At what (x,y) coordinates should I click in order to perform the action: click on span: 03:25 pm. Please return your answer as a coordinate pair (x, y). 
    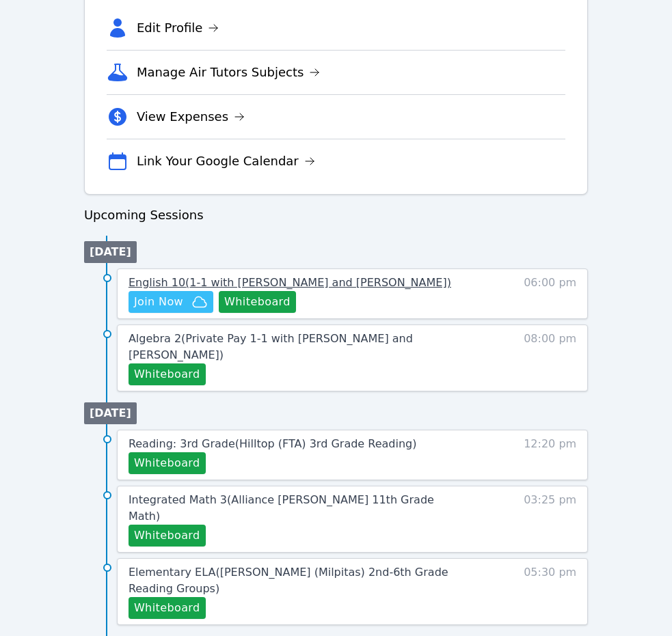
    Looking at the image, I should click on (549, 519).